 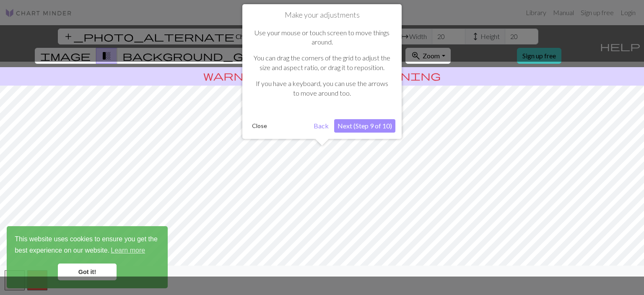 I want to click on h1: Make your adjustments, so click(x=322, y=15).